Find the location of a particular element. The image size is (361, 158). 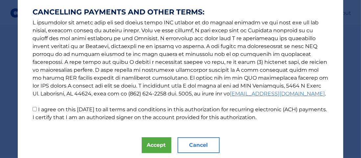

button: Cancel is located at coordinates (198, 145).